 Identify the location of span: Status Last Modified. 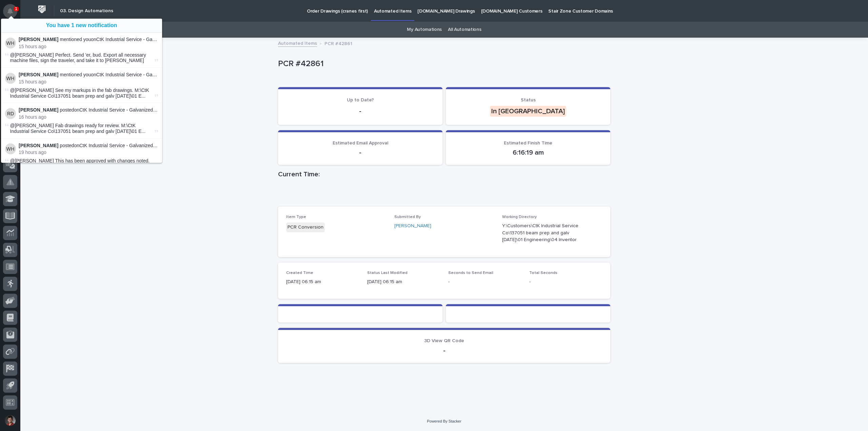
(387, 273).